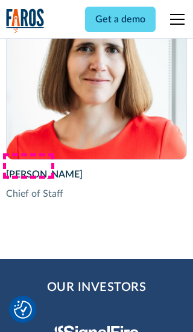  What do you see at coordinates (25, 20) in the screenshot?
I see `img: Logo of the analytics and reporting company Faros.` at bounding box center [25, 20].